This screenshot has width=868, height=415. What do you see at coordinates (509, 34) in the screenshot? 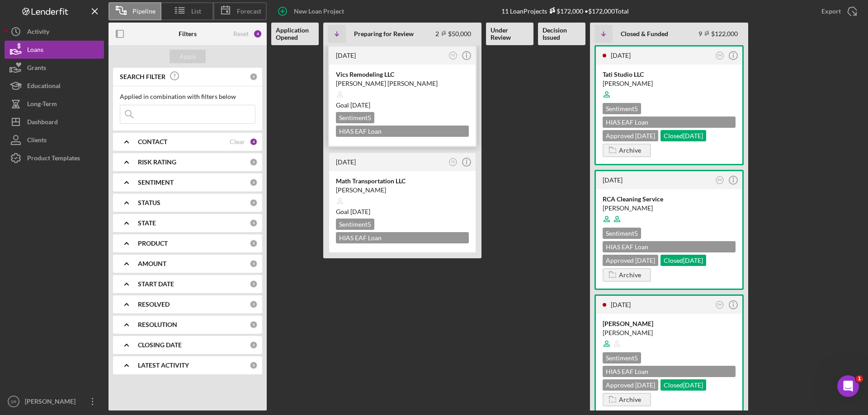
I see `b: Under Review` at bounding box center [509, 34].